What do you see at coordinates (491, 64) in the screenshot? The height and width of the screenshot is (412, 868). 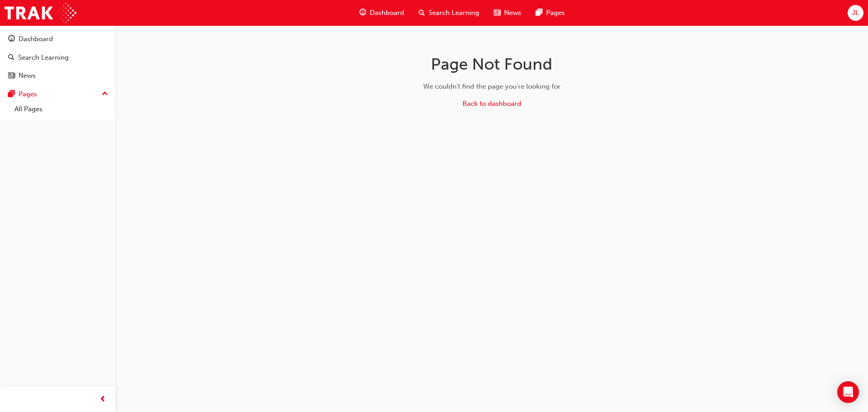 I see `h1: Page Not Found` at bounding box center [491, 64].